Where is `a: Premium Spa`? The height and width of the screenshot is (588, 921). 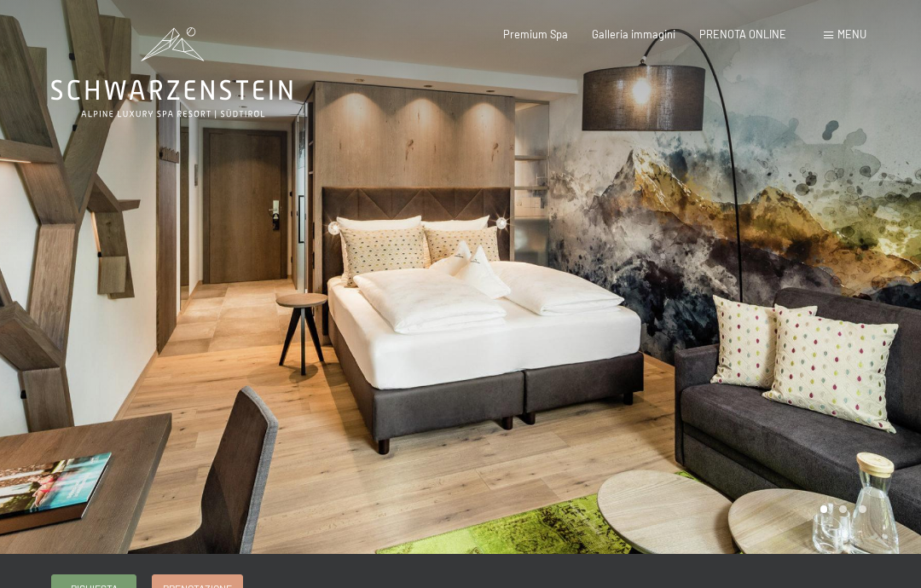 a: Premium Spa is located at coordinates (535, 34).